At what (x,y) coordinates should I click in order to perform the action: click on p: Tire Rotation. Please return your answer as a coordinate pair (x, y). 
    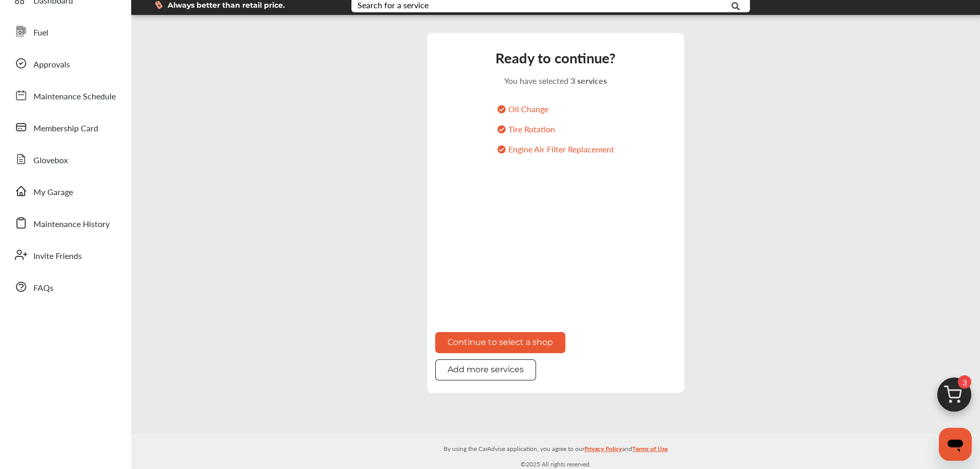
    Looking at the image, I should click on (556, 129).